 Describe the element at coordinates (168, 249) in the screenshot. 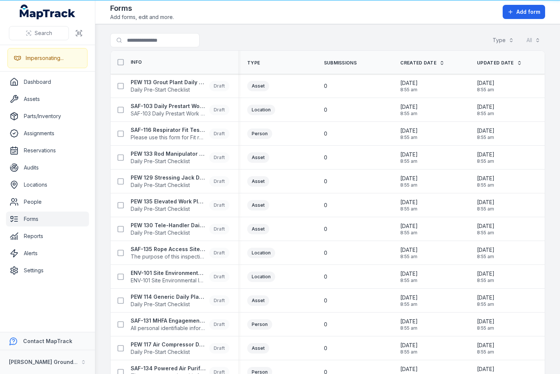

I see `strong: SAF-135 Rope Access Site Inspection` at that location.